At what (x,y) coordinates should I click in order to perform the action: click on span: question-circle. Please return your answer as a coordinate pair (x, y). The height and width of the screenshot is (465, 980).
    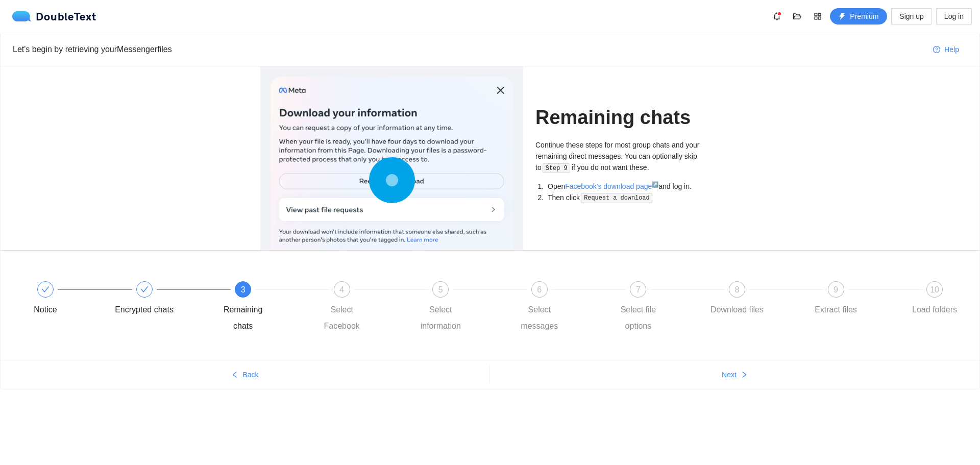
    Looking at the image, I should click on (937, 50).